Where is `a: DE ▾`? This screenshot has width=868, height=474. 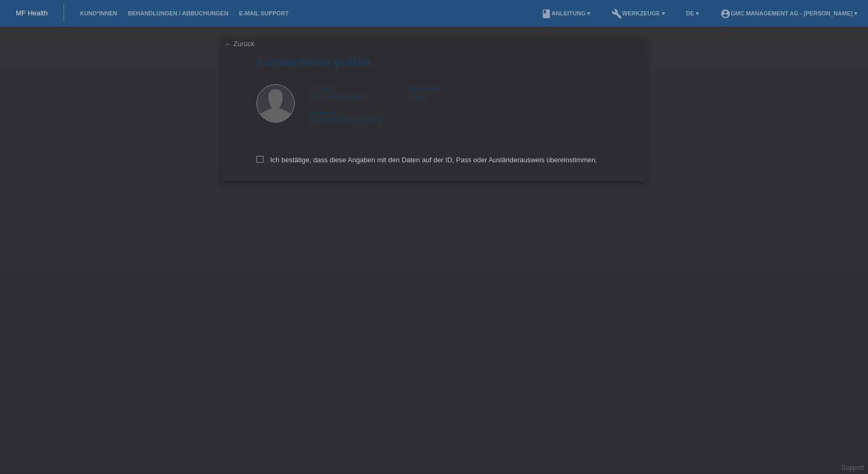 a: DE ▾ is located at coordinates (692, 14).